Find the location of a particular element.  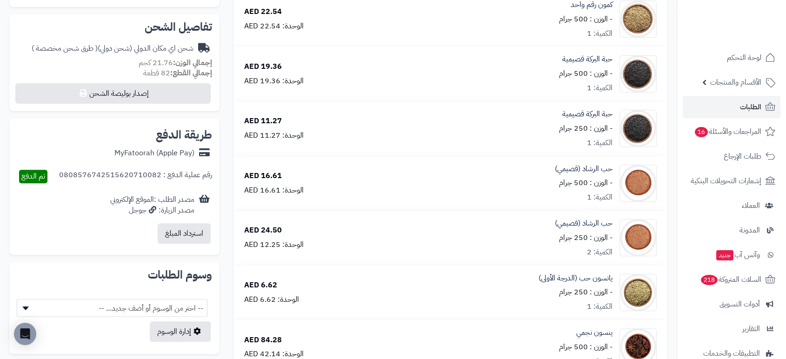

span: المراجعات والأسئلة is located at coordinates (728, 132).